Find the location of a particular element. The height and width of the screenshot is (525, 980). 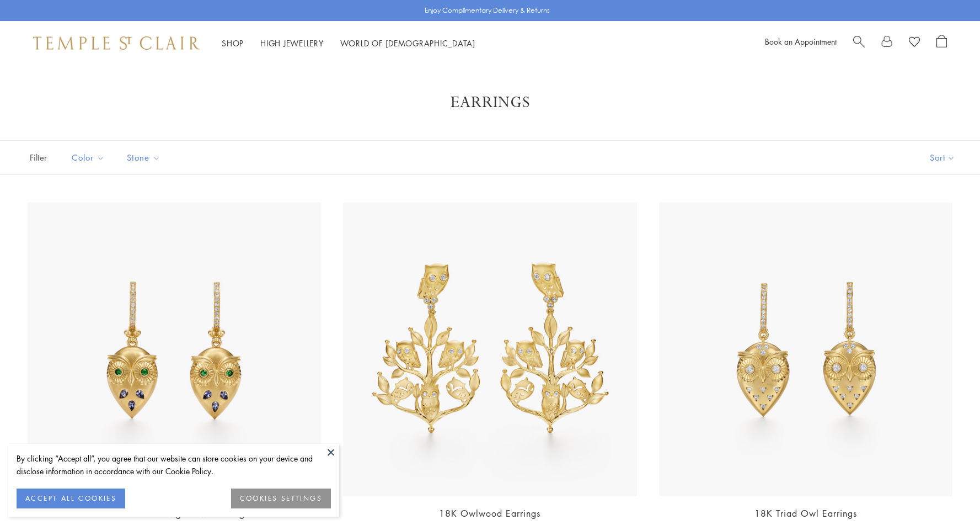

button: Color is located at coordinates (89, 158).